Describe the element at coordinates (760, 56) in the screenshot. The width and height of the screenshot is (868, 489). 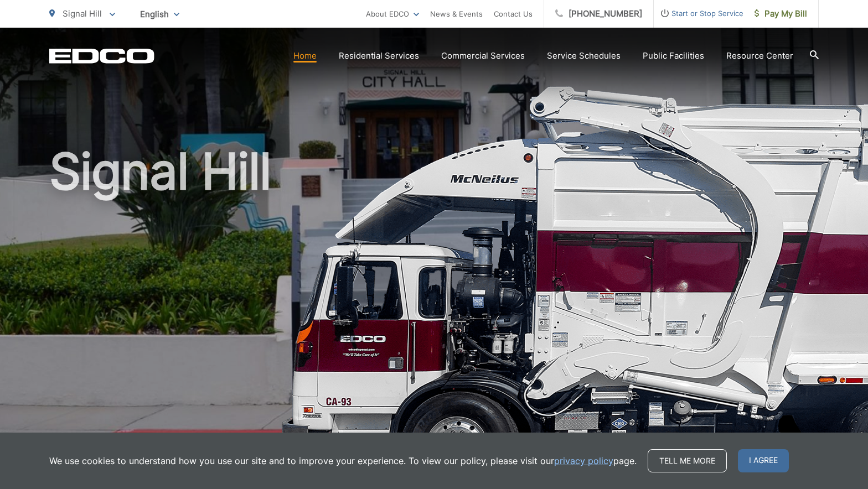
I see `a: Resource Center` at that location.